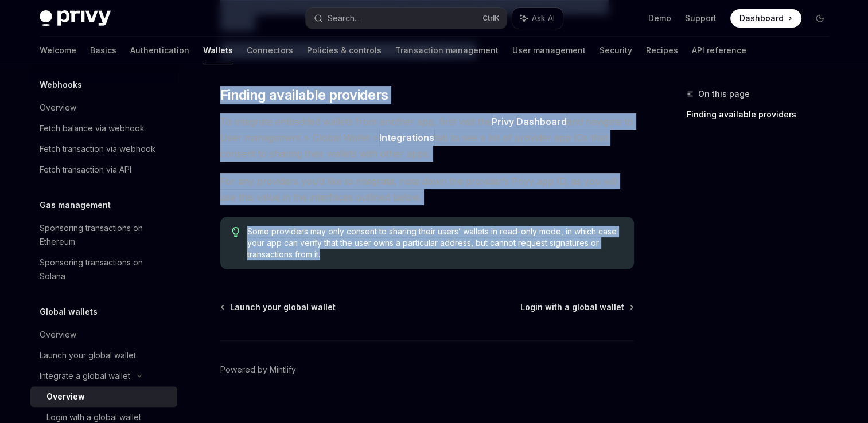 The width and height of the screenshot is (868, 423). I want to click on span: Some providers may only consent to sharing their users’ wallets in read-only mode, in which case ..., so click(434, 243).